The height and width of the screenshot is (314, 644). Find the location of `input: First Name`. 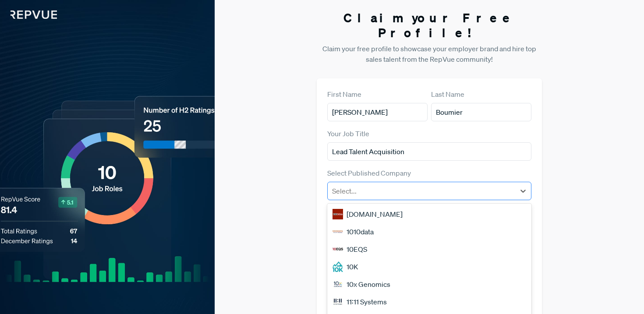

input: First Name is located at coordinates (377, 112).